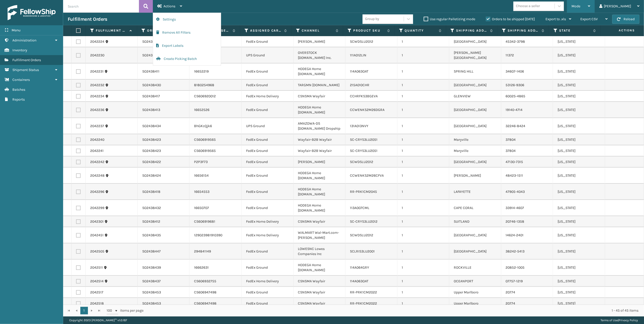 Image resolution: width=644 pixels, height=324 pixels. What do you see at coordinates (620, 30) in the screenshot?
I see `span: Actions` at bounding box center [620, 30].